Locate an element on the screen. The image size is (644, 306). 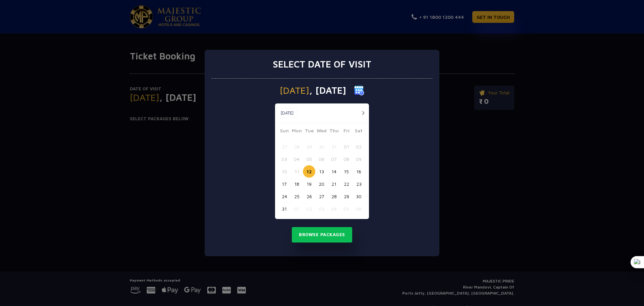
button: 11 is located at coordinates (297, 171).